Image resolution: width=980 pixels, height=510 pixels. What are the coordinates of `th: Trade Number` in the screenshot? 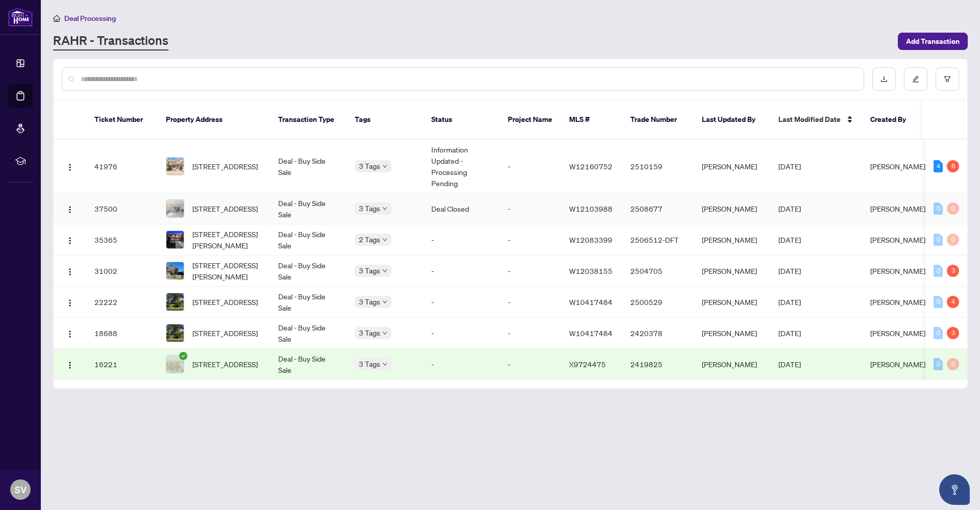 It's located at (658, 120).